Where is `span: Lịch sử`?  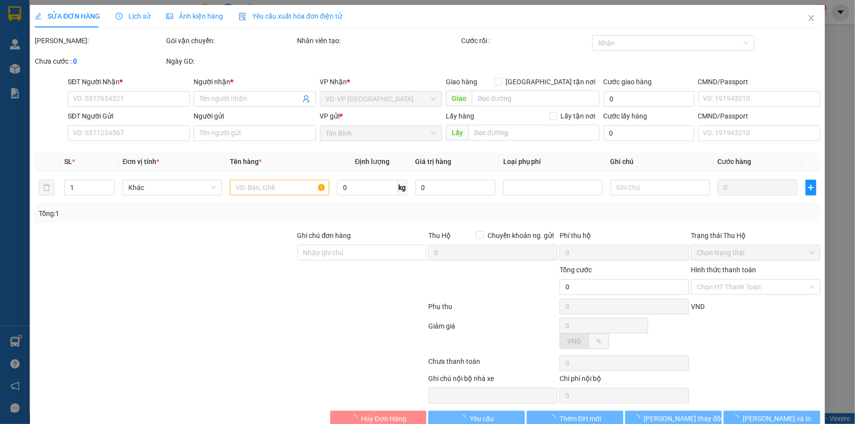
span: Lịch sử is located at coordinates (133, 16).